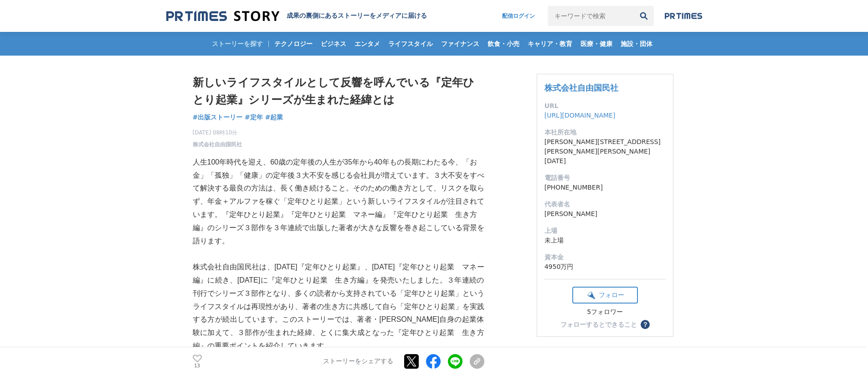 The height and width of the screenshot is (376, 868). Describe the element at coordinates (218, 117) in the screenshot. I see `span: #出版ストーリー` at that location.